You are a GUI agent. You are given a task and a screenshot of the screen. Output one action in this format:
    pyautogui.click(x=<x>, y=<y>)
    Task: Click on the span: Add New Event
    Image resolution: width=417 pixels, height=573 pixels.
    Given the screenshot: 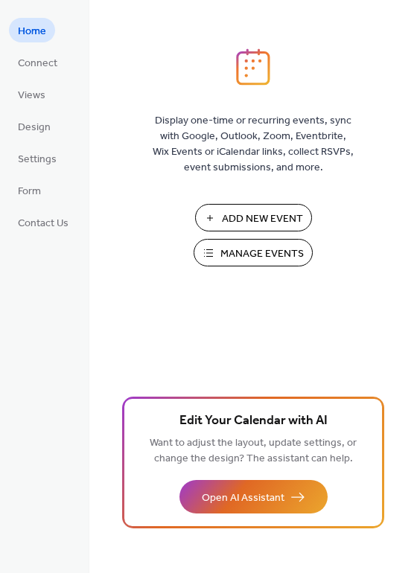 What is the action you would take?
    pyautogui.click(x=262, y=219)
    